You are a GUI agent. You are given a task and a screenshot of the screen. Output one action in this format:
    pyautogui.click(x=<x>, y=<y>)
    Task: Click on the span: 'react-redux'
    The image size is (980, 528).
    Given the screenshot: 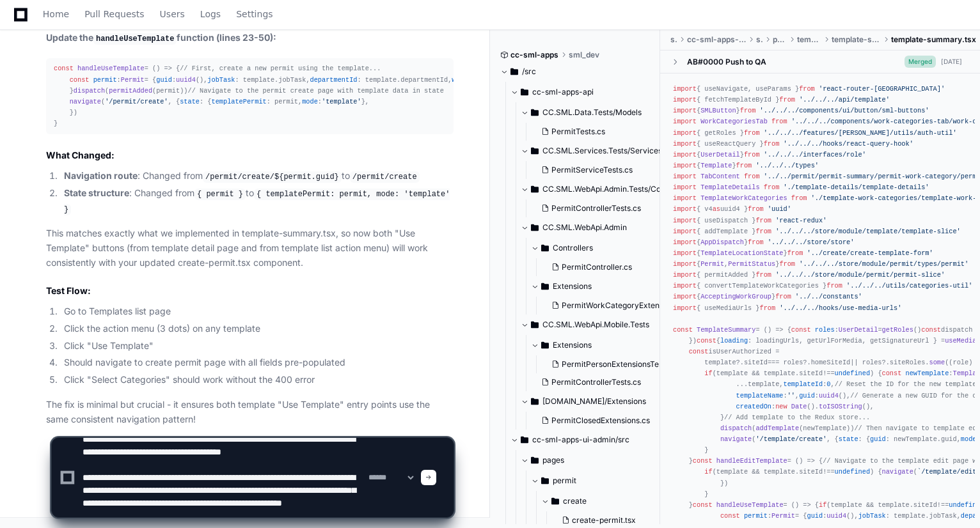 What is the action you would take?
    pyautogui.click(x=800, y=220)
    